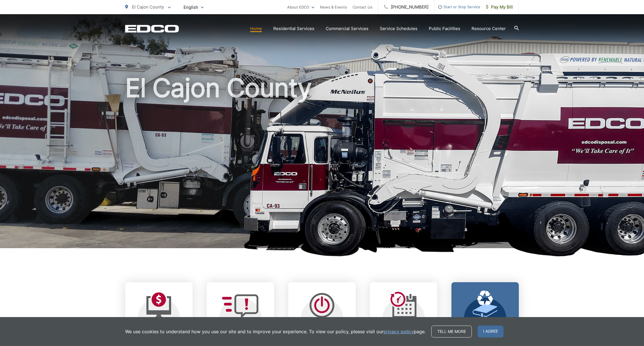 This screenshot has width=644, height=346. What do you see at coordinates (322, 164) in the screenshot?
I see `h1: El Cajon County` at bounding box center [322, 164].